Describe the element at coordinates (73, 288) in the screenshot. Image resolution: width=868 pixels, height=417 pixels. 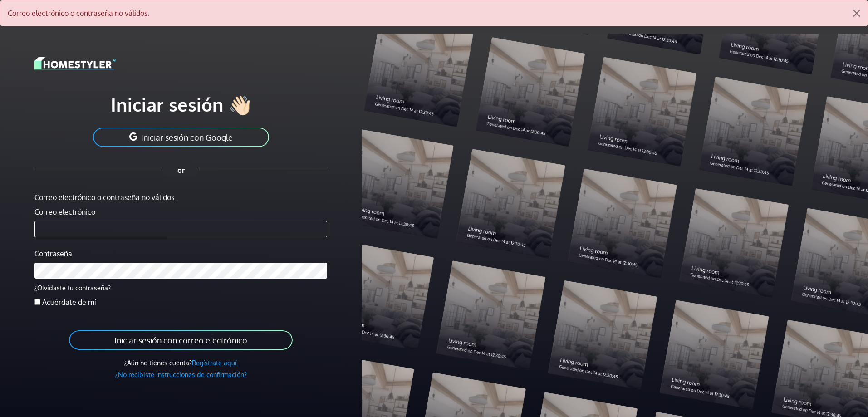
I see `font: ¿Olvidaste tu contraseña?` at that location.